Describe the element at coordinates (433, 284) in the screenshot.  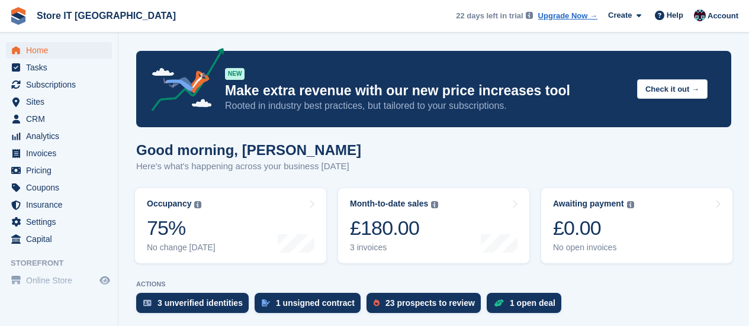
I see `p: ACTIONS` at that location.